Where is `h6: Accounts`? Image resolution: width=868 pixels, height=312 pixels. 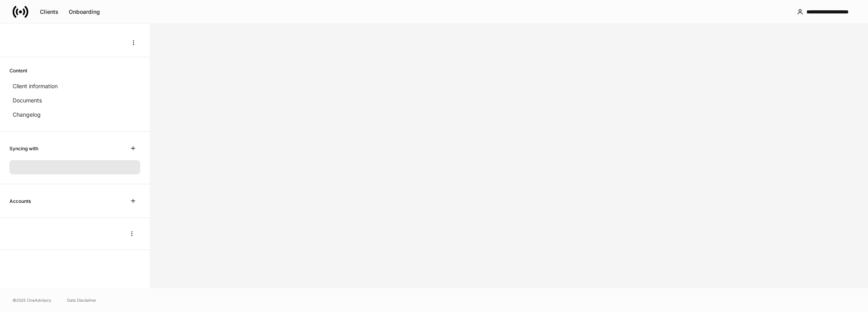
h6: Accounts is located at coordinates (20, 201).